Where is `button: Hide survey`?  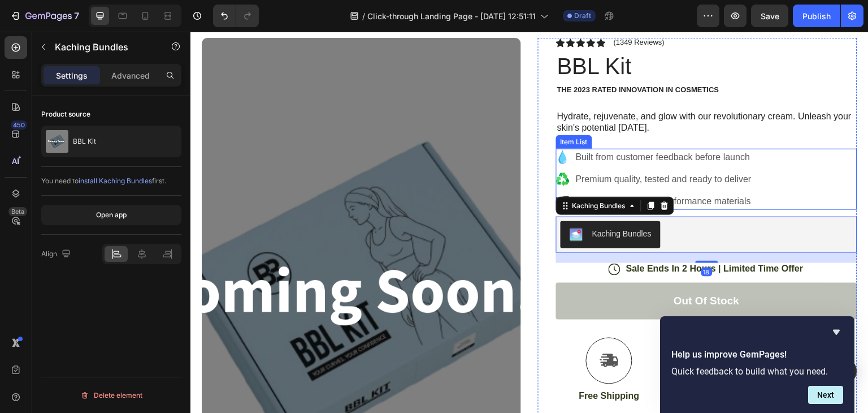
button: Hide survey is located at coordinates (836, 332).